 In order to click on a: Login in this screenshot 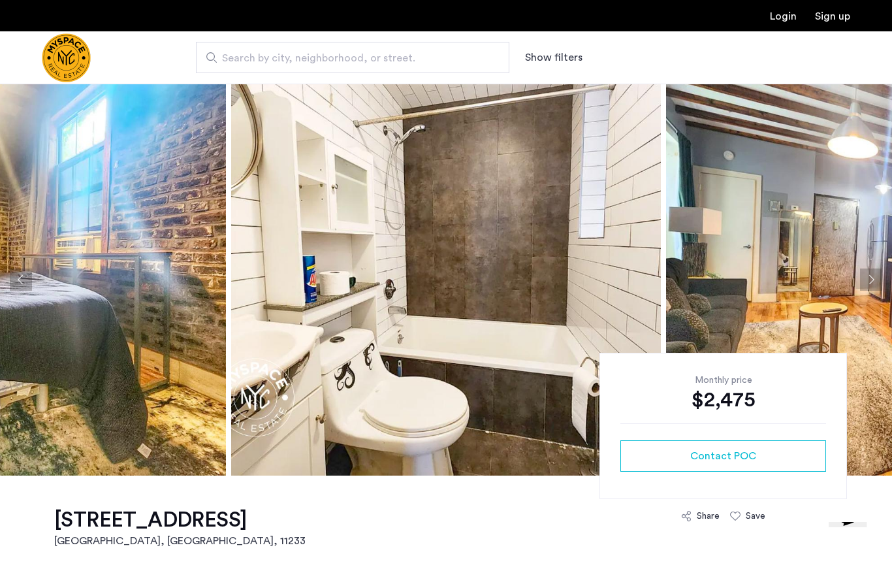, I will do `click(783, 16)`.